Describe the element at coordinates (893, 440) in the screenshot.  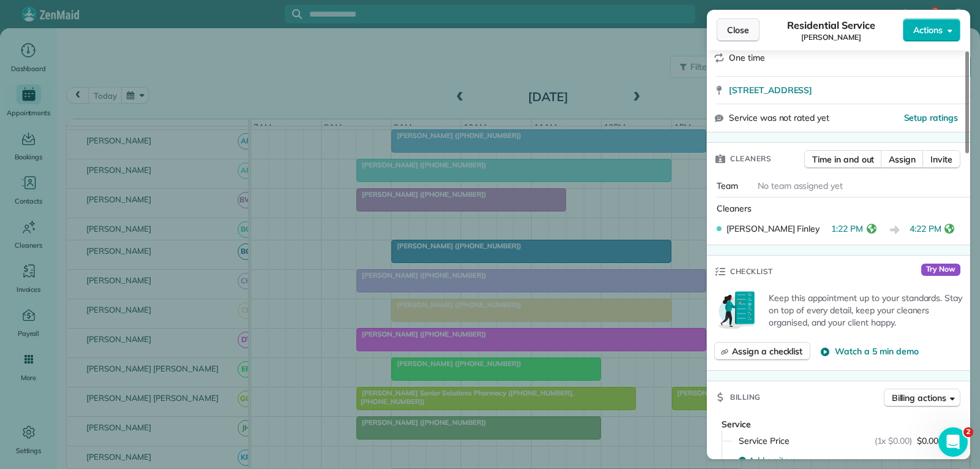
I see `span: (1x $0.00)` at that location.